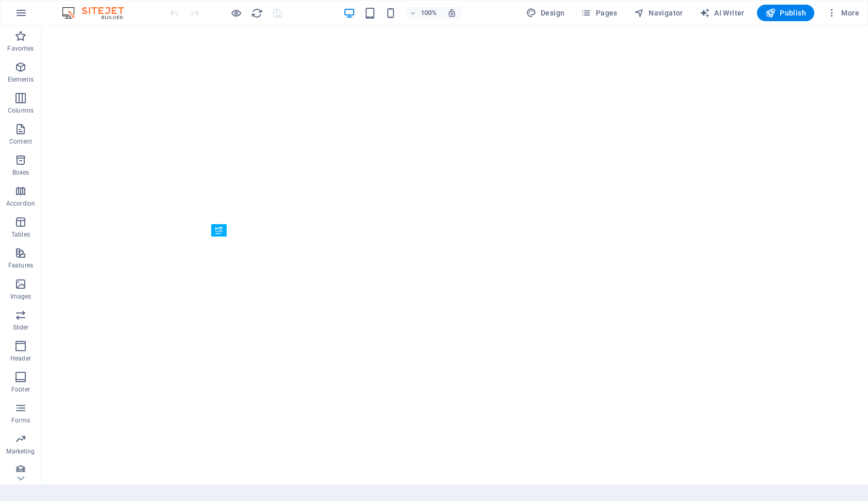 Image resolution: width=868 pixels, height=501 pixels. I want to click on p: Features, so click(20, 265).